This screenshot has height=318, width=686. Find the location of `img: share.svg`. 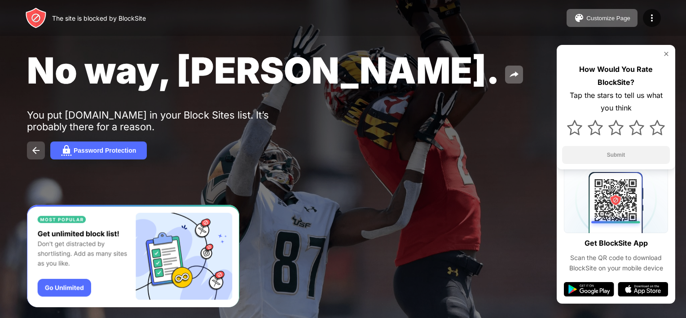

img: share.svg is located at coordinates (514, 75).